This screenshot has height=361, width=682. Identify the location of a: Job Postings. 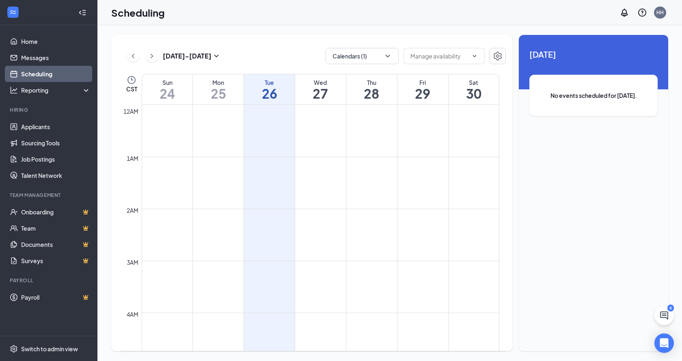
(56, 159).